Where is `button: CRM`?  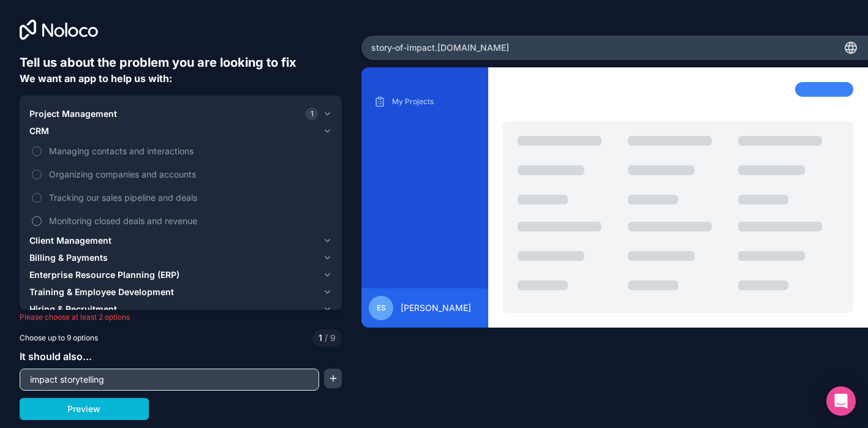 button: CRM is located at coordinates (181, 131).